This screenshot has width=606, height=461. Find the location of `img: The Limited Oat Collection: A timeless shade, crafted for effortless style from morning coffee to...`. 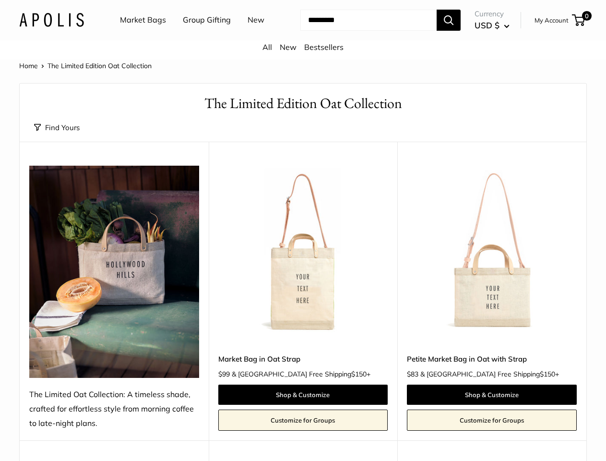

img: The Limited Oat Collection: A timeless shade, crafted for effortless style from morning coffee to... is located at coordinates (114, 272).